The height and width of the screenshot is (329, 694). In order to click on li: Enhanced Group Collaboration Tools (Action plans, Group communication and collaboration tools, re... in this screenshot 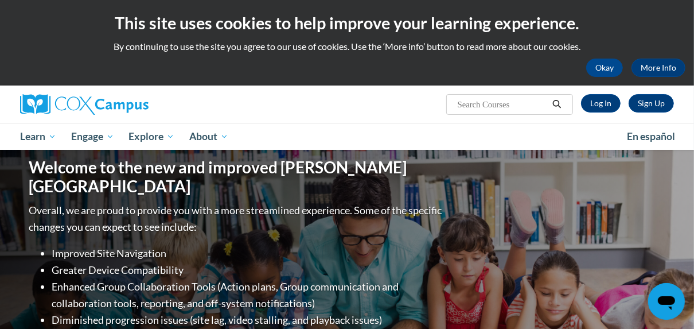, I will do `click(248, 295)`.